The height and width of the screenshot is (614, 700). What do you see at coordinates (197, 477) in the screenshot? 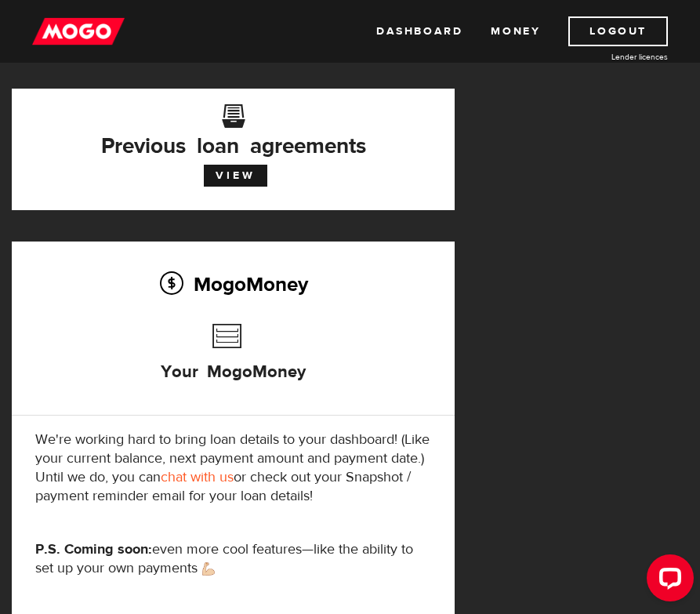
I see `a: chat with us` at bounding box center [197, 477].